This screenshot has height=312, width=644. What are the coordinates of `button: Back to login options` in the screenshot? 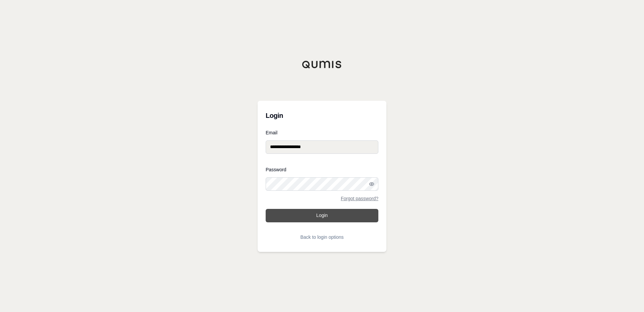 It's located at (322, 237).